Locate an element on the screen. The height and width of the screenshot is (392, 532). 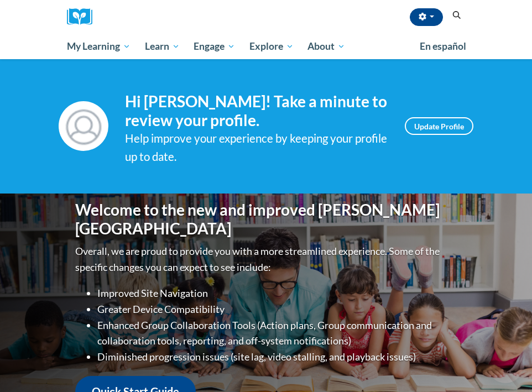
a: My Learning is located at coordinates (99, 46).